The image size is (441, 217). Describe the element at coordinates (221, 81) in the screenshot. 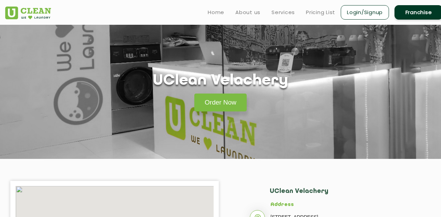

I see `h1: UClean Velachery` at that location.